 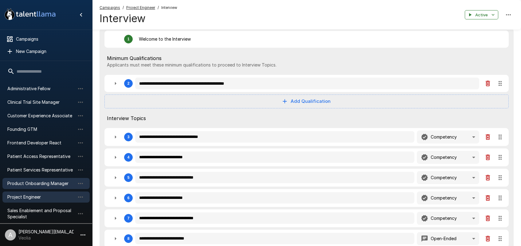 What do you see at coordinates (138, 18) in the screenshot?
I see `h4: Interview` at bounding box center [138, 18].